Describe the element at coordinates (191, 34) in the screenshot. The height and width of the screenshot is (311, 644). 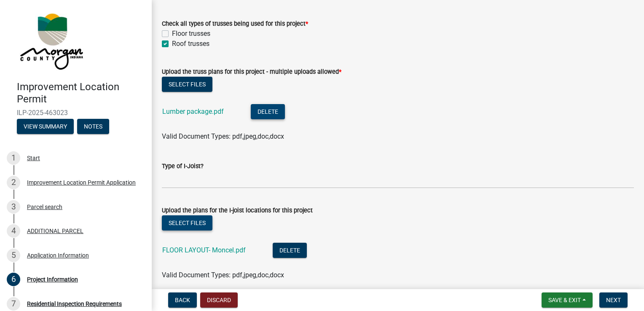
I see `label: Floor trusses` at that location.